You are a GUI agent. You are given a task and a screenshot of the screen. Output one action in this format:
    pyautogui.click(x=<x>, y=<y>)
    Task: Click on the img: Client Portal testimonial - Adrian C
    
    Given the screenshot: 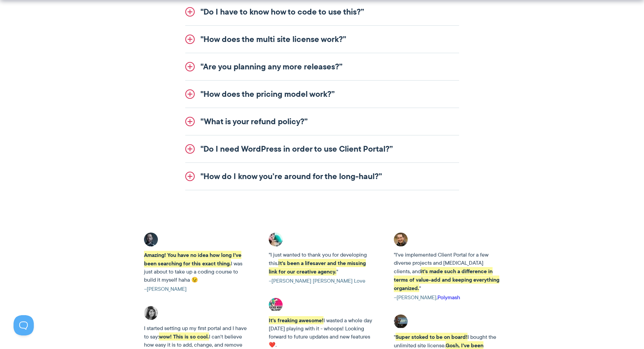 What is the action you would take?
    pyautogui.click(x=151, y=239)
    